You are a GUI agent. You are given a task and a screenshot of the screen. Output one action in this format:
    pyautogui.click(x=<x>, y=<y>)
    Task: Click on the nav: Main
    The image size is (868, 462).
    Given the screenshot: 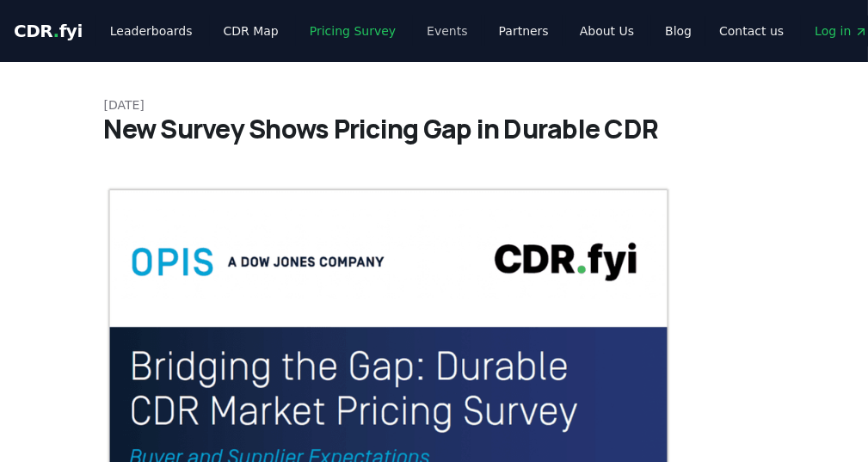 What is the action you would take?
    pyautogui.click(x=401, y=31)
    